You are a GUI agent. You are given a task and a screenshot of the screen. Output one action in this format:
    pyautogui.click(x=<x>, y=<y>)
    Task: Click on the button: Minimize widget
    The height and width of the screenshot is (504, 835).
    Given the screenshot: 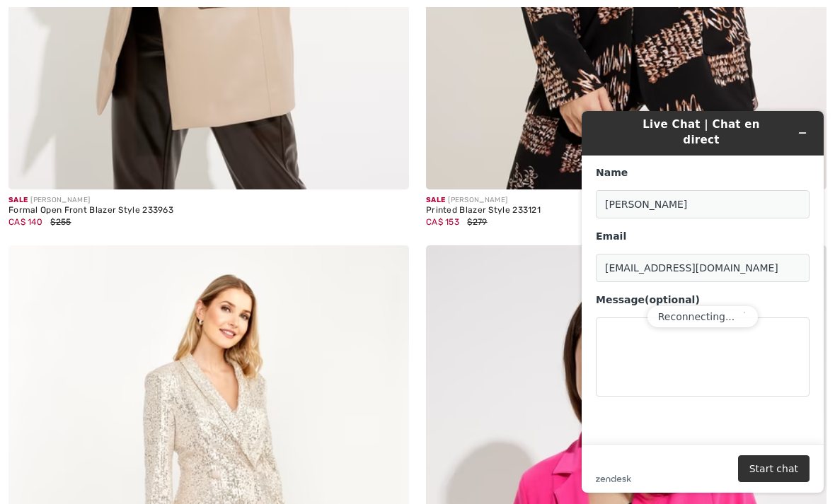 What is the action you would take?
    pyautogui.click(x=232, y=33)
    